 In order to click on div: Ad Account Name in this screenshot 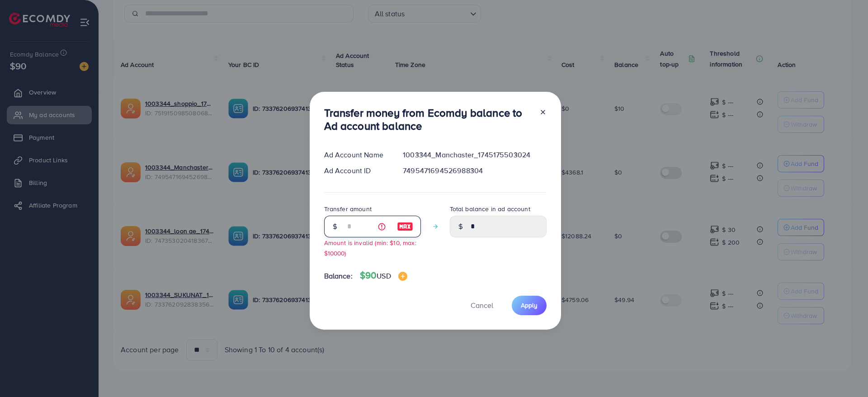, I will do `click(356, 155)`.